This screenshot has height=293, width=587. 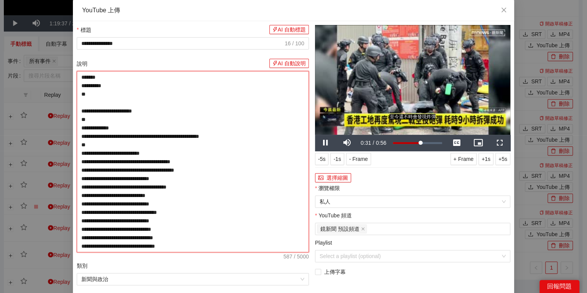 I want to click on span: picture, so click(x=321, y=178).